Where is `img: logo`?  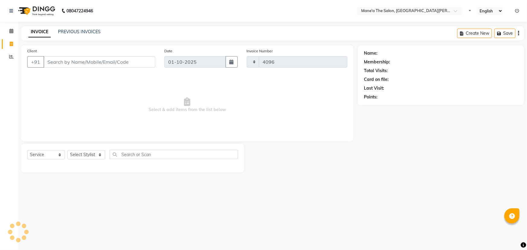
img: logo is located at coordinates (36, 11).